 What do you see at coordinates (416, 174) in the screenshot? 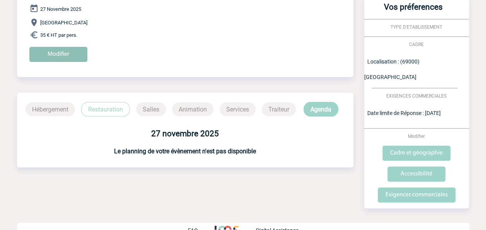
I see `input: Accessibilité` at bounding box center [416, 174].